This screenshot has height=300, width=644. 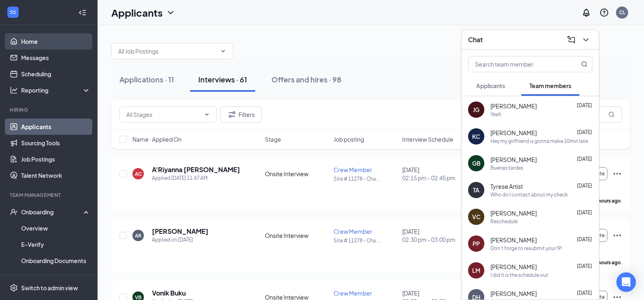 What do you see at coordinates (49, 195) in the screenshot?
I see `div: Team Management` at bounding box center [49, 195].